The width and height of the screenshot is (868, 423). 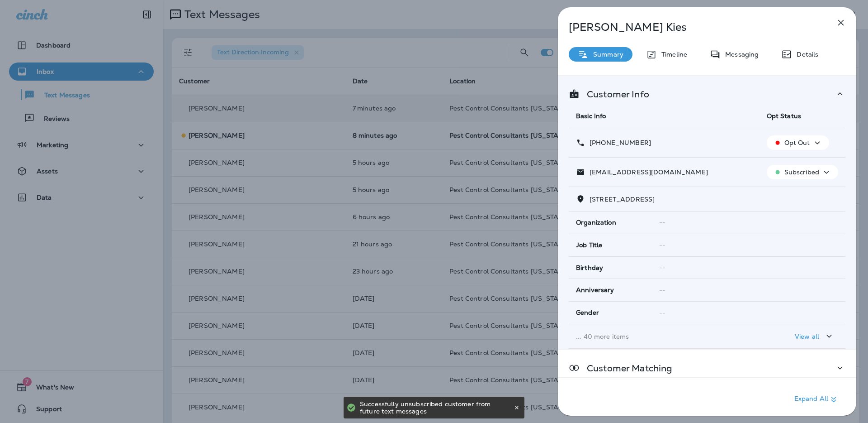 What do you see at coordinates (591, 116) in the screenshot?
I see `span: Basic Info` at bounding box center [591, 116].